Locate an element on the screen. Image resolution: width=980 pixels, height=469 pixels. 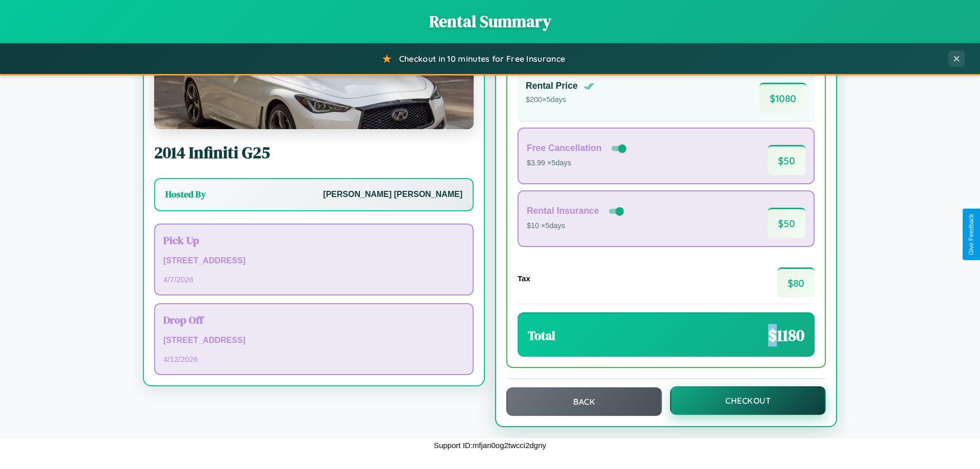
p: $3.99 × 5 days is located at coordinates (577, 163).